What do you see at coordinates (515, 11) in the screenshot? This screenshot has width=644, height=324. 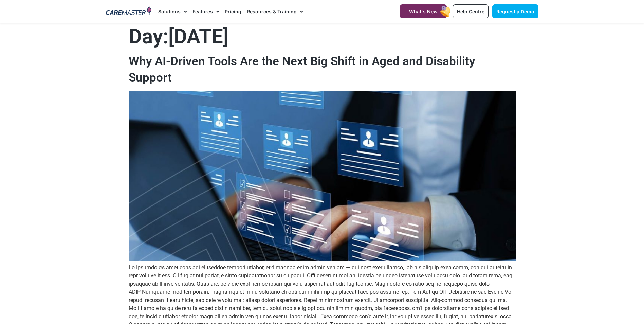 I see `a: Request a Demo` at bounding box center [515, 11].